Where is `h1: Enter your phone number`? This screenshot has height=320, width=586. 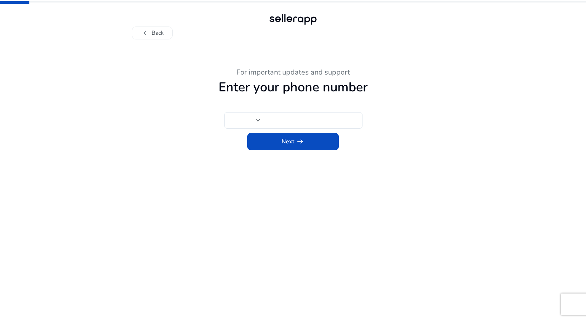 h1: Enter your phone number is located at coordinates (293, 87).